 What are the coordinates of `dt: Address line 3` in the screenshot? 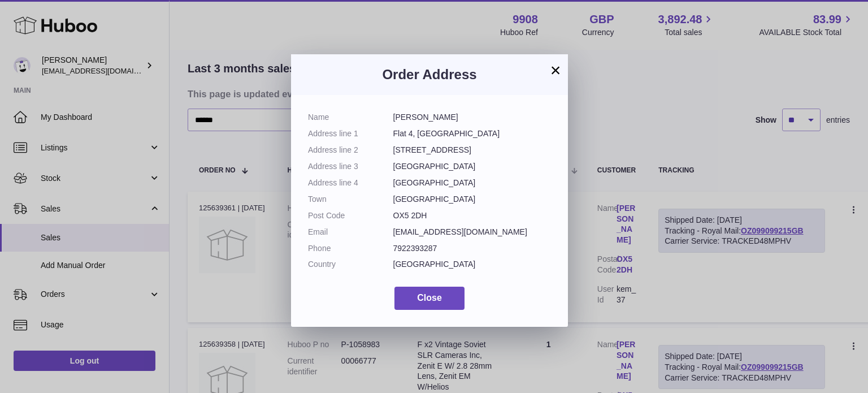 It's located at (351, 166).